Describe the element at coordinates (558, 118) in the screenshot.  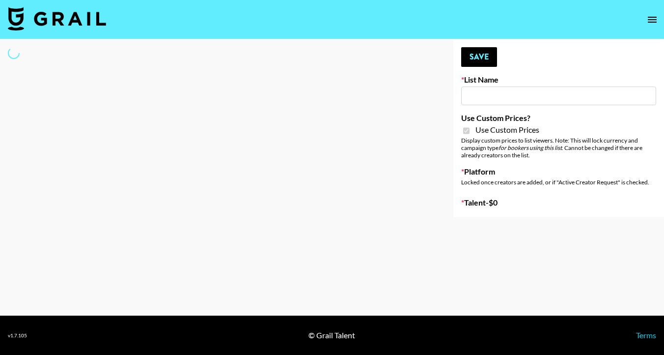
I see `label: Use Custom Prices?` at that location.